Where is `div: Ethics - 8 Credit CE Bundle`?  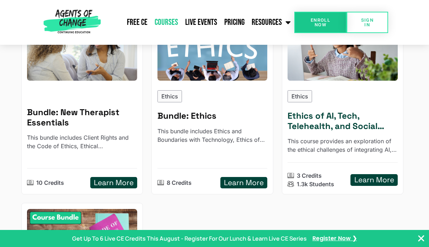 div: Ethics - 8 Credit CE Bundle is located at coordinates (213, 50).